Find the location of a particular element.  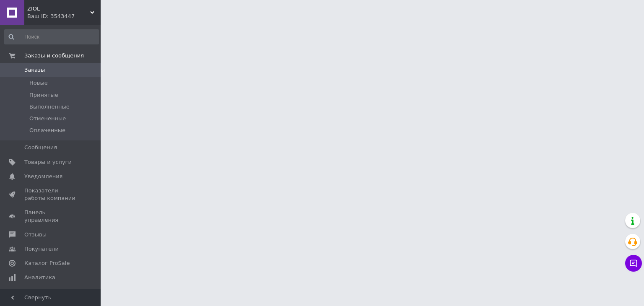

span: Отзывы is located at coordinates (35, 234).